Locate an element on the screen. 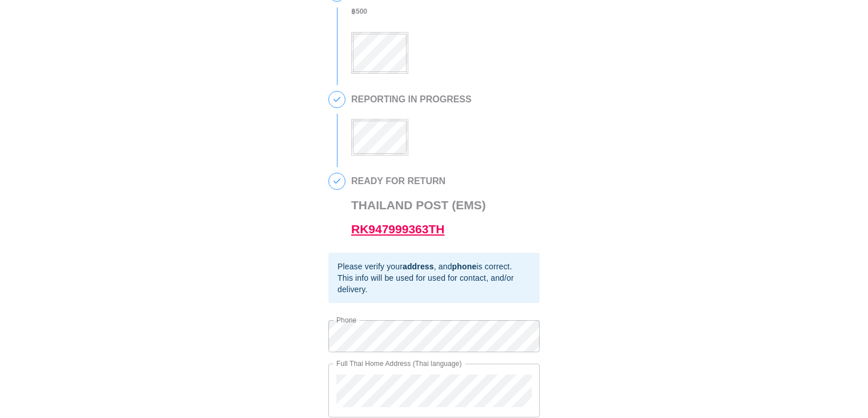 The image size is (868, 418). div: This info will be used for used for contact, and/or delivery. is located at coordinates (434, 284).